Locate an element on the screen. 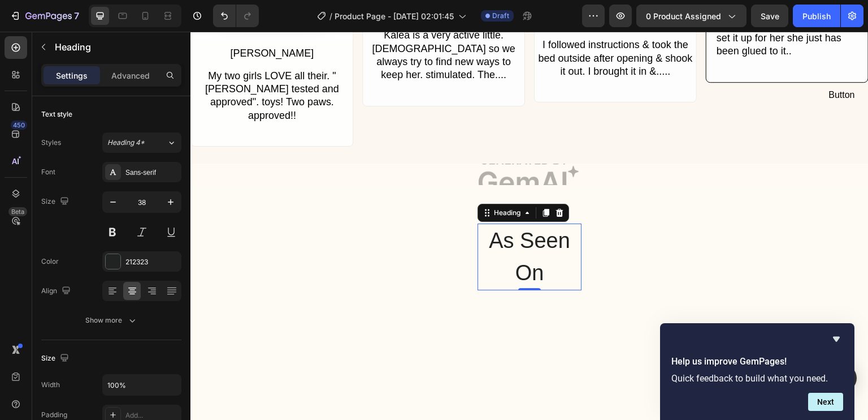 The width and height of the screenshot is (868, 420). div: Button is located at coordinates (651, 64).